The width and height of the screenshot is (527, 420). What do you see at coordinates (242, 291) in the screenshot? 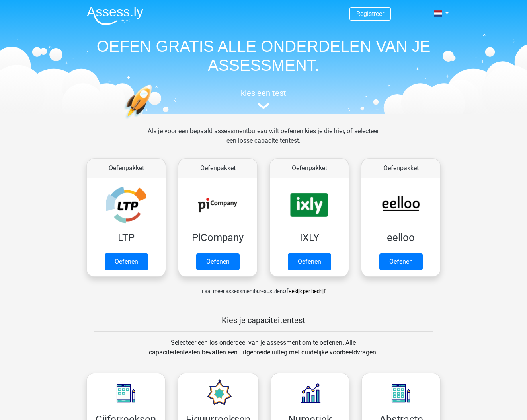
I see `span: Laat meer assessmentbureaus zien` at bounding box center [242, 291].